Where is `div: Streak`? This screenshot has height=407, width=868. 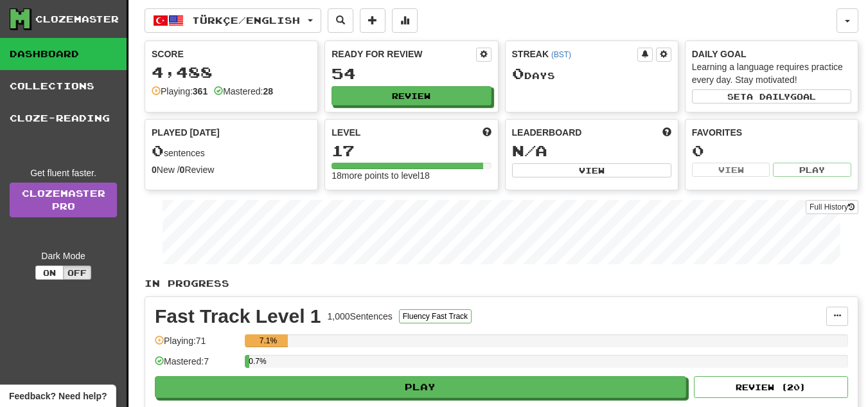
div: Streak is located at coordinates (574, 54).